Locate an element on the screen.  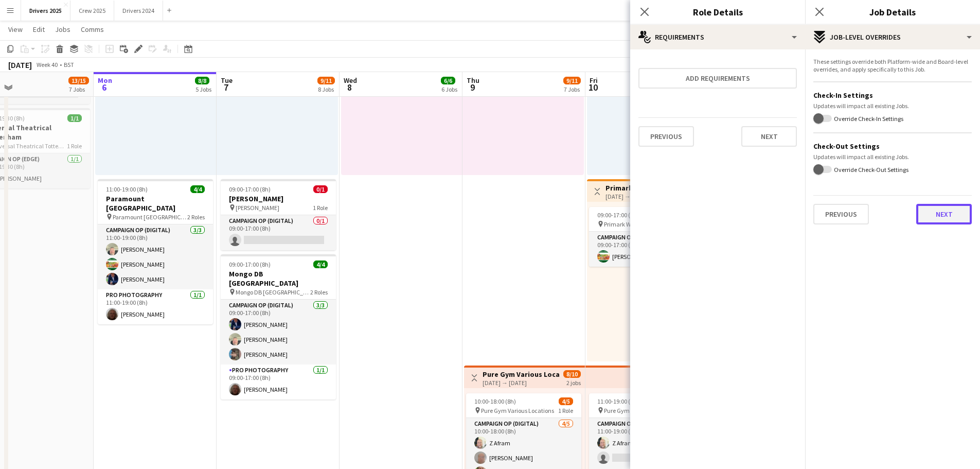
button: Drivers 2025 is located at coordinates (46, 10).